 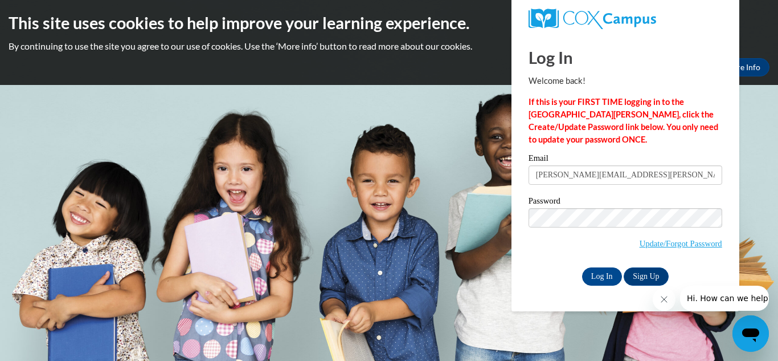 I want to click on input: Log In, so click(x=602, y=276).